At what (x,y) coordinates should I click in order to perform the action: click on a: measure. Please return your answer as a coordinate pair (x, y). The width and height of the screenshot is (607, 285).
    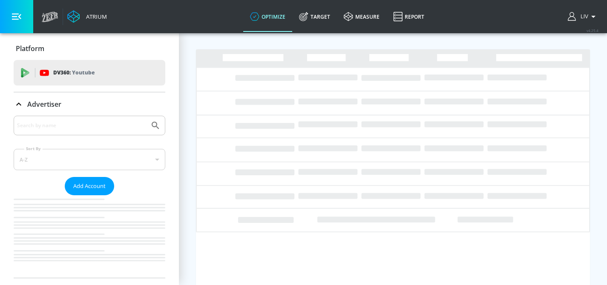
    Looking at the image, I should click on (362, 17).